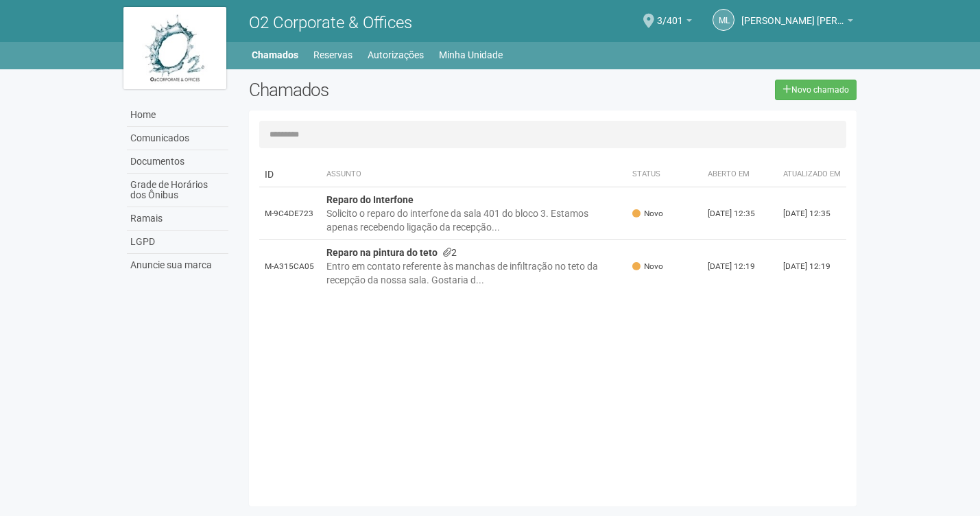 Image resolution: width=980 pixels, height=516 pixels. What do you see at coordinates (370, 90) in the screenshot?
I see `h2: Chamados` at bounding box center [370, 90].